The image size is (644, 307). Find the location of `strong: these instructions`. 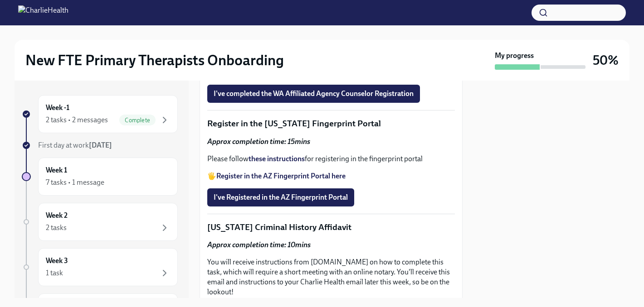

strong: these instructions is located at coordinates (277, 158).